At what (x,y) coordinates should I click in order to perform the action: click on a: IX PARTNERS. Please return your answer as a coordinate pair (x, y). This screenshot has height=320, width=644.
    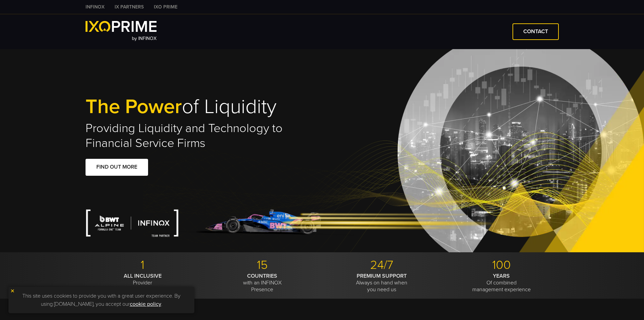
    Looking at the image, I should click on (129, 6).